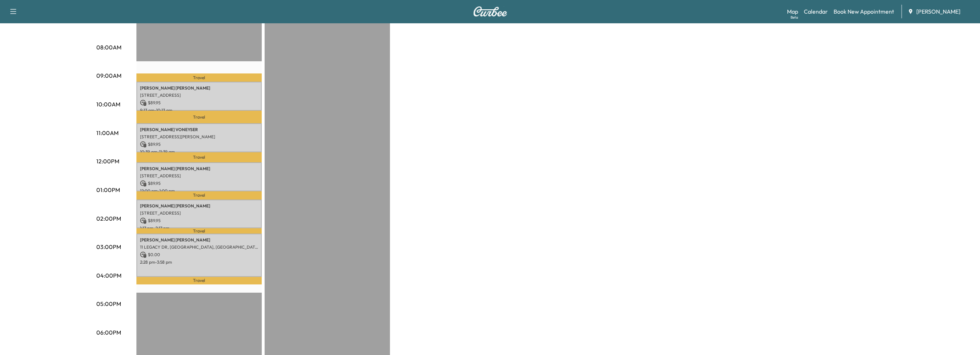  I want to click on p: 06:00PM, so click(108, 332).